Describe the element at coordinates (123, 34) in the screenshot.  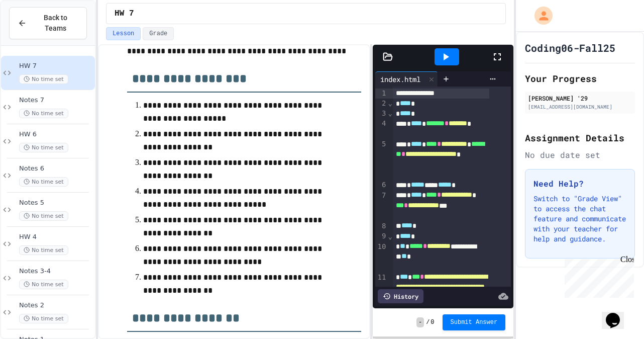
I see `button: Lesson` at that location.